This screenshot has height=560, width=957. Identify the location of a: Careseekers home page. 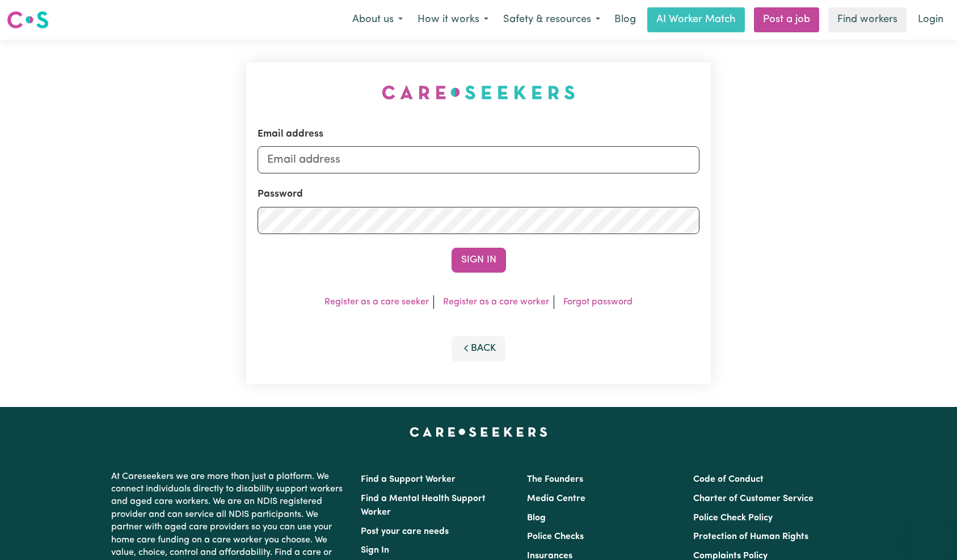
(478, 432).